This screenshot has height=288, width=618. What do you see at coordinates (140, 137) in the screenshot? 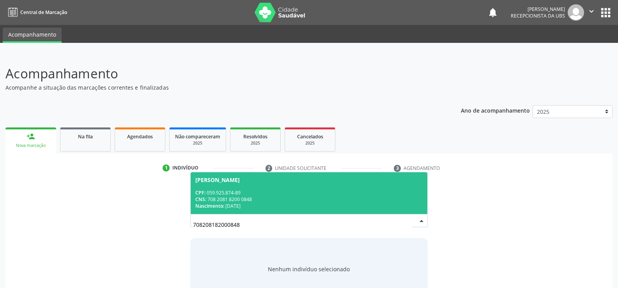
I see `span: Agendados` at bounding box center [140, 137].